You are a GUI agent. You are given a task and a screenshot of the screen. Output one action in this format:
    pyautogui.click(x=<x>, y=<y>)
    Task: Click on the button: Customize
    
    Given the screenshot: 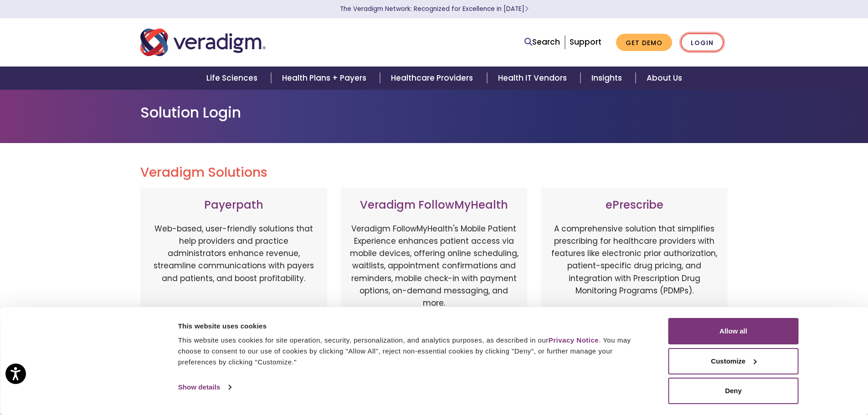 What is the action you would take?
    pyautogui.click(x=734, y=361)
    